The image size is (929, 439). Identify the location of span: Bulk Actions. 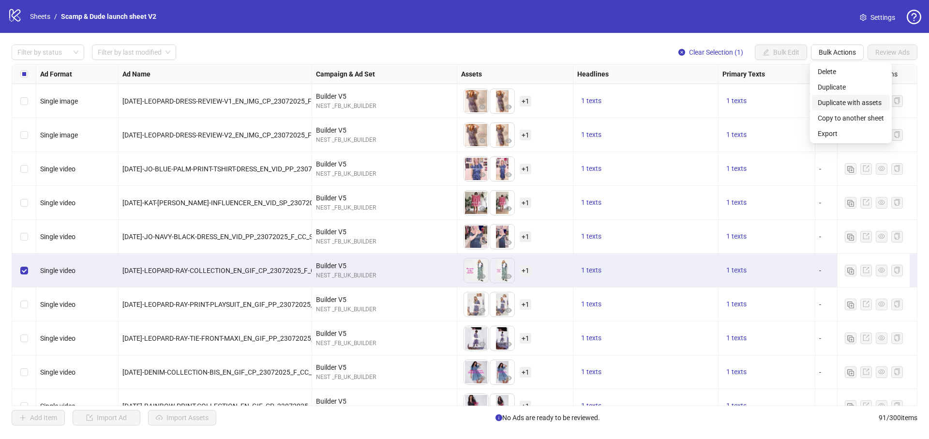
(837, 52).